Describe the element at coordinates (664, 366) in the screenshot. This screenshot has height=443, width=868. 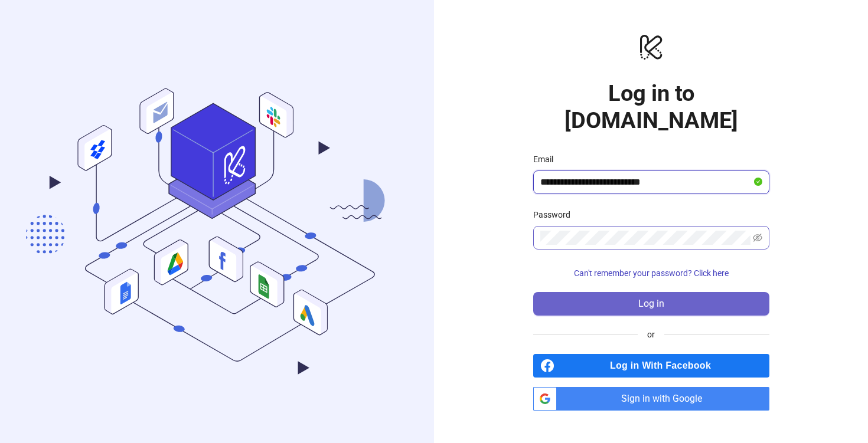
I see `span: Log in With Facebook` at that location.